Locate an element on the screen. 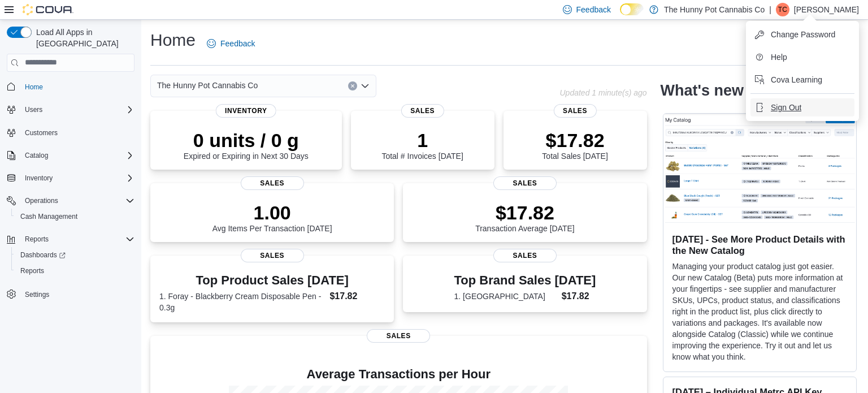 This screenshot has height=393, width=868. a: Customers is located at coordinates (41, 133).